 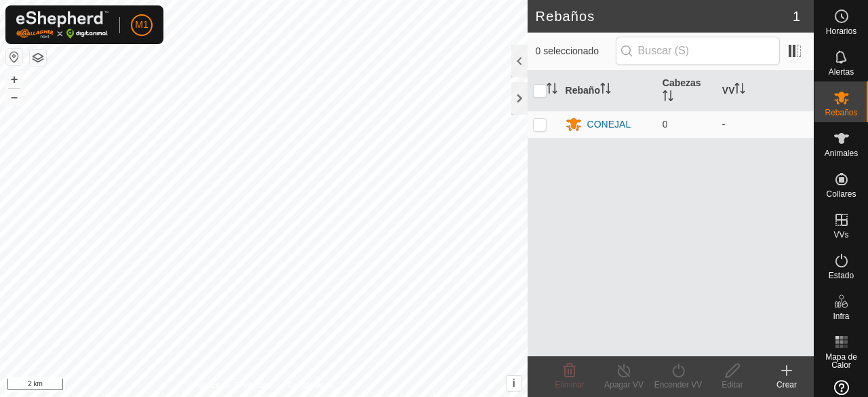 What do you see at coordinates (841, 235) in the screenshot?
I see `span: VVs` at bounding box center [841, 235].